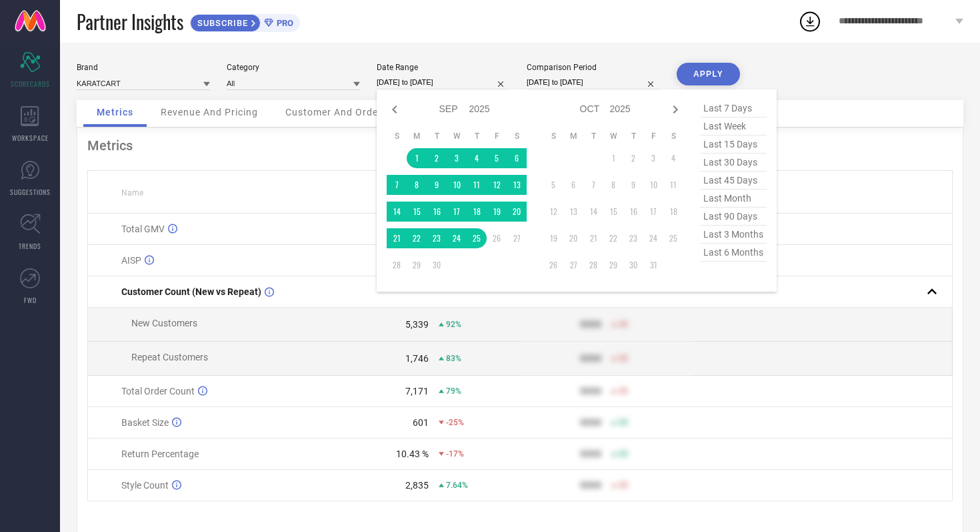 The width and height of the screenshot is (980, 532). I want to click on span: Total Order Count, so click(158, 391).